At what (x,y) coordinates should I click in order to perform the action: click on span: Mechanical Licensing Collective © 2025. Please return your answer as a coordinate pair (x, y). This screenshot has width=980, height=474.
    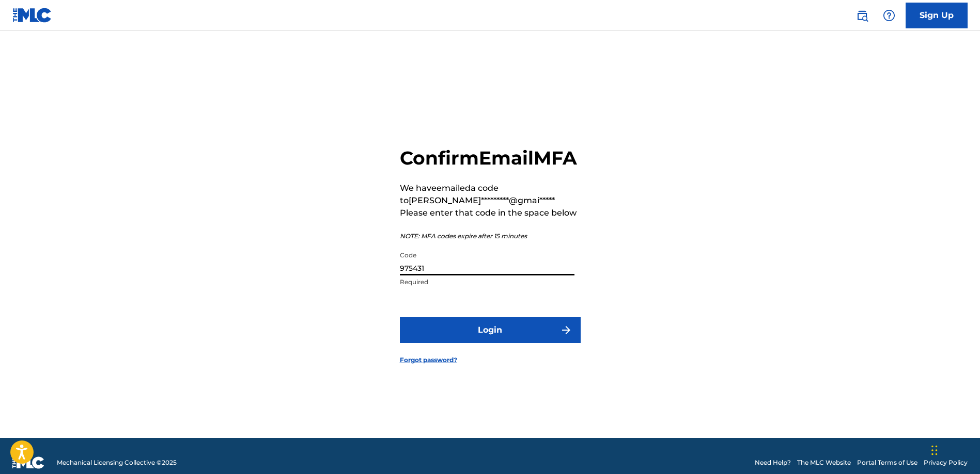
    Looking at the image, I should click on (117, 463).